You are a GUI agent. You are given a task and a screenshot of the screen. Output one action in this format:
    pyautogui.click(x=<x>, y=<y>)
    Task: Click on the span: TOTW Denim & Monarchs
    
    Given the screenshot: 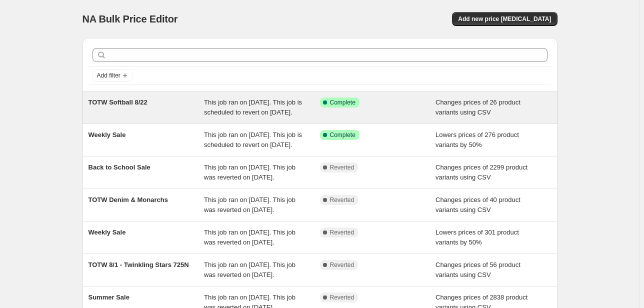 What is the action you would take?
    pyautogui.click(x=128, y=199)
    